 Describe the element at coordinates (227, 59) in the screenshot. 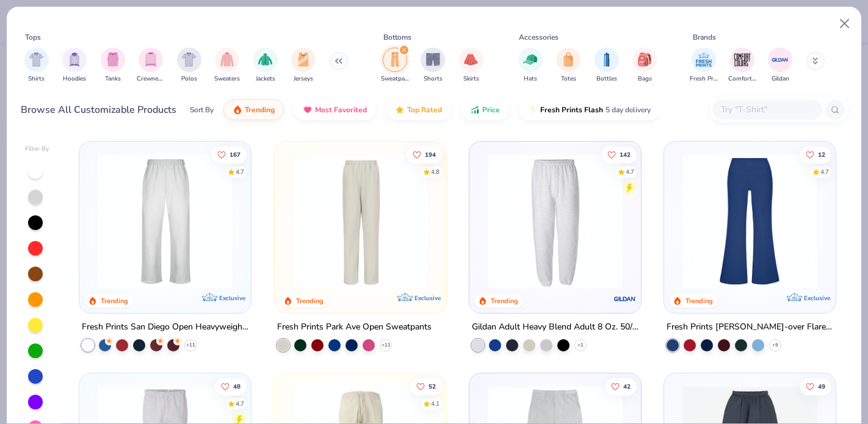

I see `img: Sweaters Image` at that location.